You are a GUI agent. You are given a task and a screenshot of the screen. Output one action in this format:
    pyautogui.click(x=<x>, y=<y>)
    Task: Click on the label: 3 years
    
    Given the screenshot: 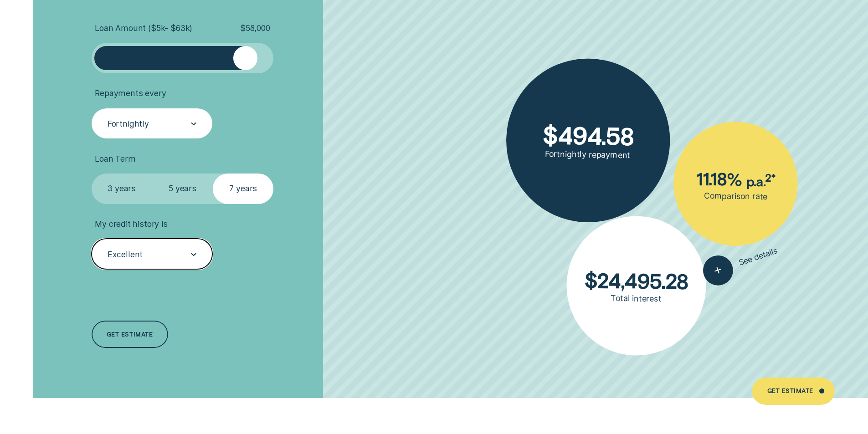 What is the action you would take?
    pyautogui.click(x=121, y=189)
    